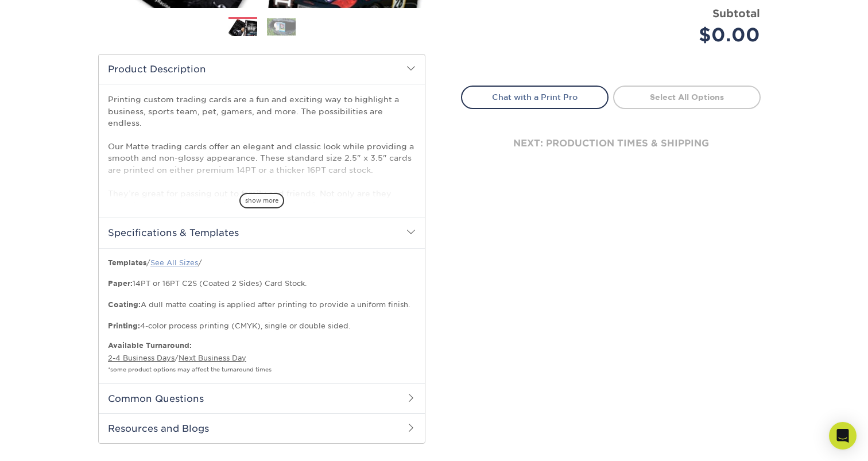 This screenshot has height=461, width=868. I want to click on b: Templates, so click(127, 263).